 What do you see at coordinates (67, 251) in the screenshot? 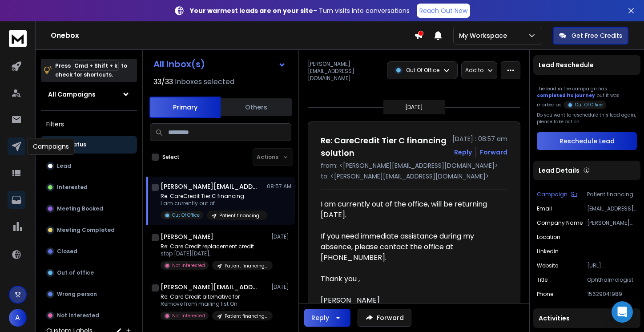
I see `p: Closed` at bounding box center [67, 251].